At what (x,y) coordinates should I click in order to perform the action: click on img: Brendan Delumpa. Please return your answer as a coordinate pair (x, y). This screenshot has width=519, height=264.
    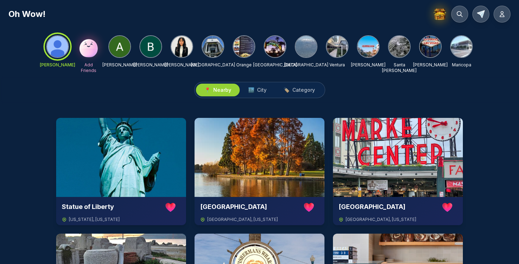
    Looking at the image, I should click on (151, 47).